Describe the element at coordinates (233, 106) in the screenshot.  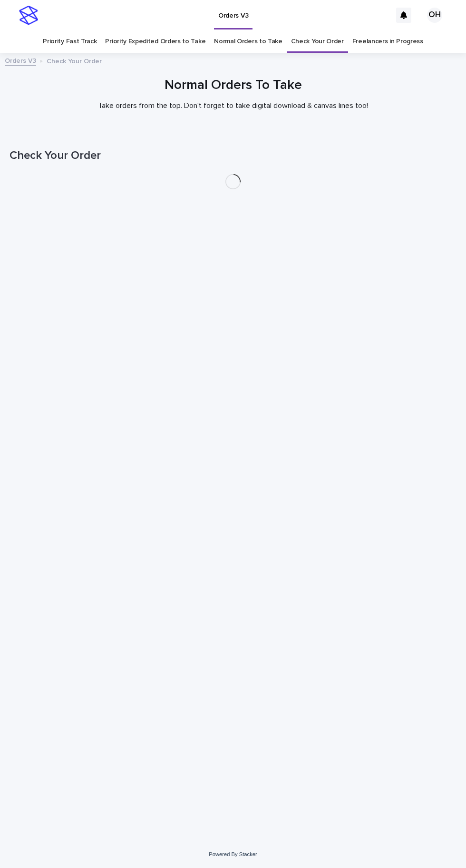
I see `p: Take orders from the top. Don't forget to take digital download & canvas lines too!` at that location.